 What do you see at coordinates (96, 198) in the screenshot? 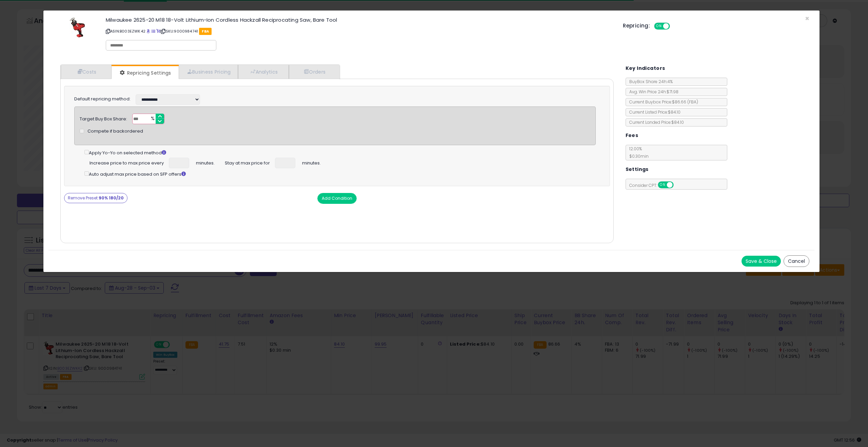
I see `button: Remove Preset:` at bounding box center [96, 198].